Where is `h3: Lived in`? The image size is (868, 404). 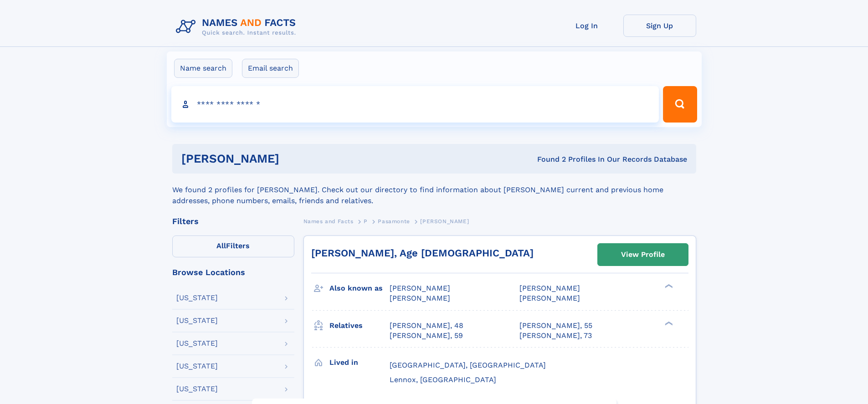 h3: Lived in is located at coordinates (359, 363).